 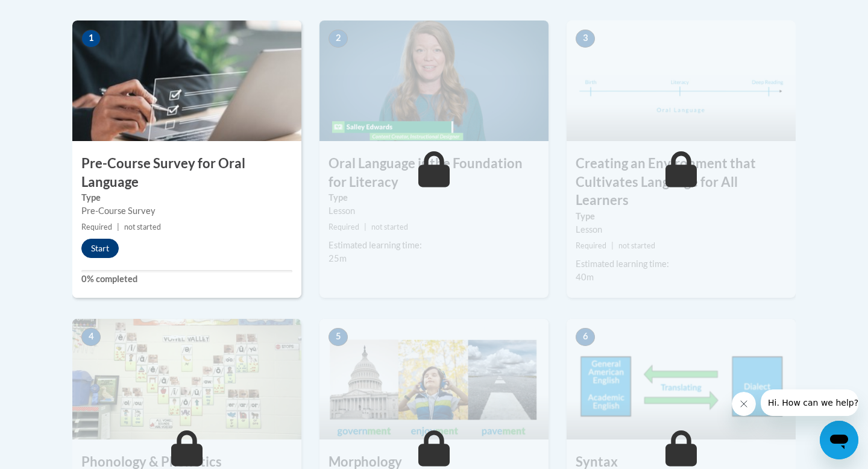 What do you see at coordinates (187, 211) in the screenshot?
I see `div: Pre-Course Survey` at bounding box center [187, 211].